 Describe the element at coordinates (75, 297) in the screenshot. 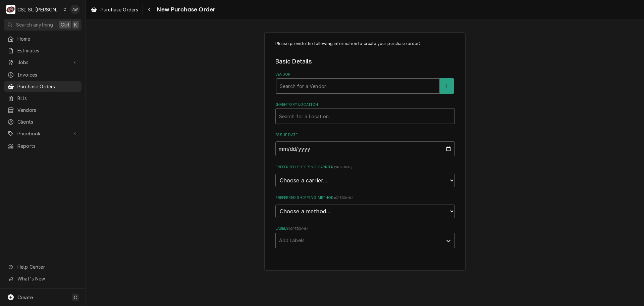

I see `span: C` at that location.